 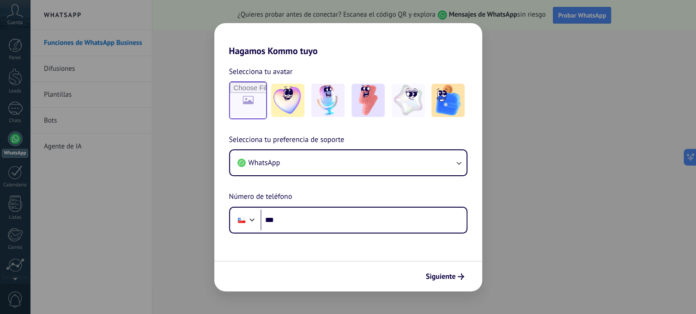 I want to click on span: Selecciona tu avatar, so click(x=261, y=72).